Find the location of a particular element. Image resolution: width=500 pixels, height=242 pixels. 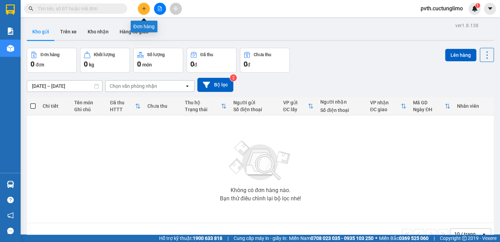

span: món is located at coordinates (147, 65).